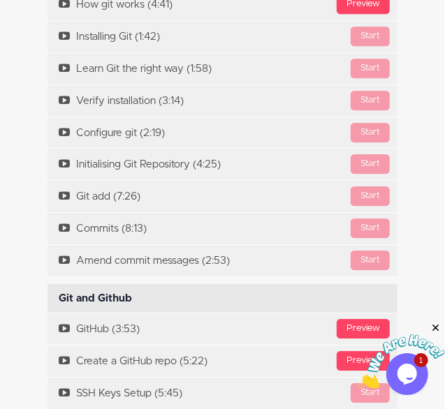 The image size is (445, 409). What do you see at coordinates (222, 133) in the screenshot?
I see `a: StartConfigure git (2:19)` at bounding box center [222, 133].